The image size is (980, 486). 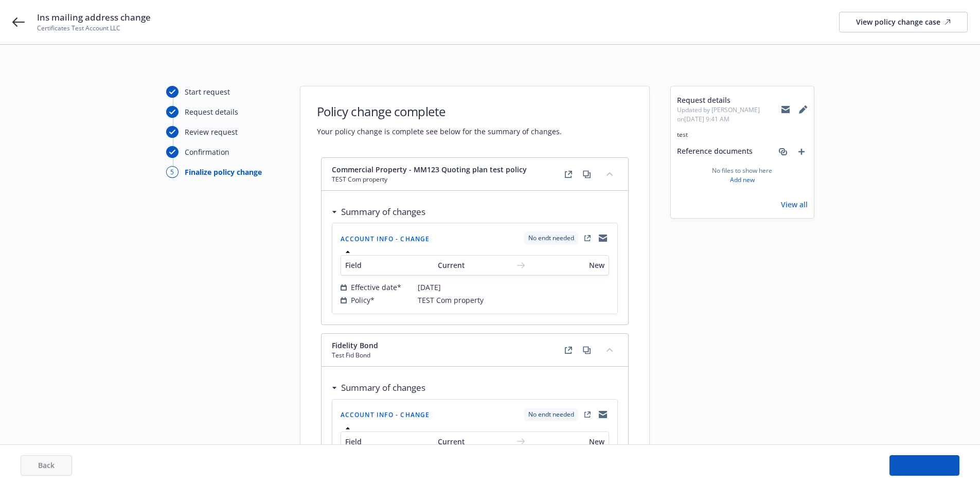 I want to click on div: View policy change case, so click(x=904, y=22).